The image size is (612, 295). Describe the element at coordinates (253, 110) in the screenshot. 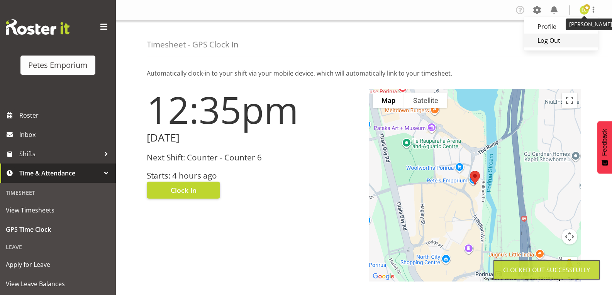

I see `h1: 12:35pm` at that location.